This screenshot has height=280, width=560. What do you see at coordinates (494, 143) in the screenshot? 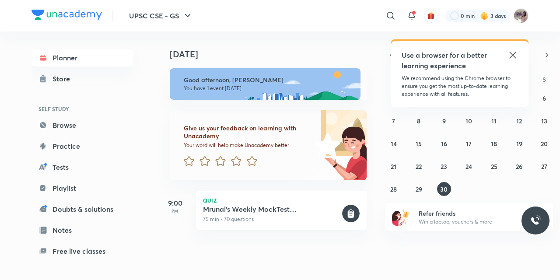
I see `abbr: September 18, 2025` at bounding box center [494, 143].